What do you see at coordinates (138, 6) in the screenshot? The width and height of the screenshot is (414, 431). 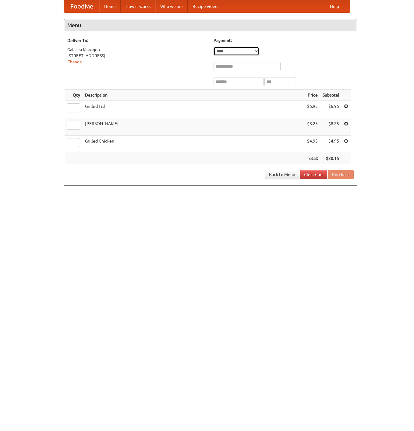 I see `a: How it works` at bounding box center [138, 6].